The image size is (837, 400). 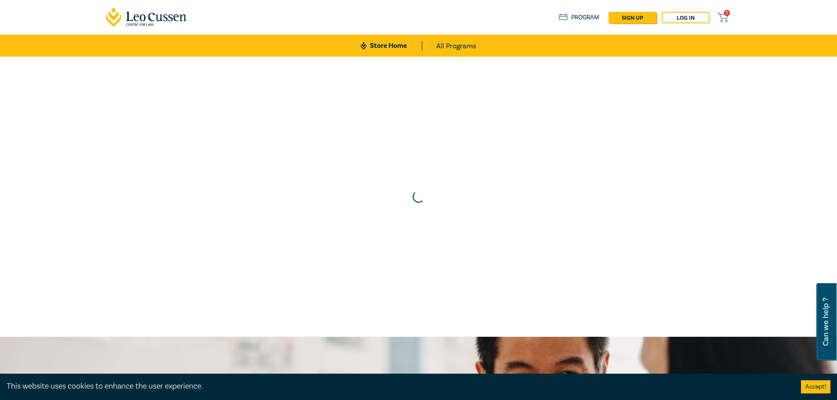 I want to click on a: sign up, so click(x=632, y=18).